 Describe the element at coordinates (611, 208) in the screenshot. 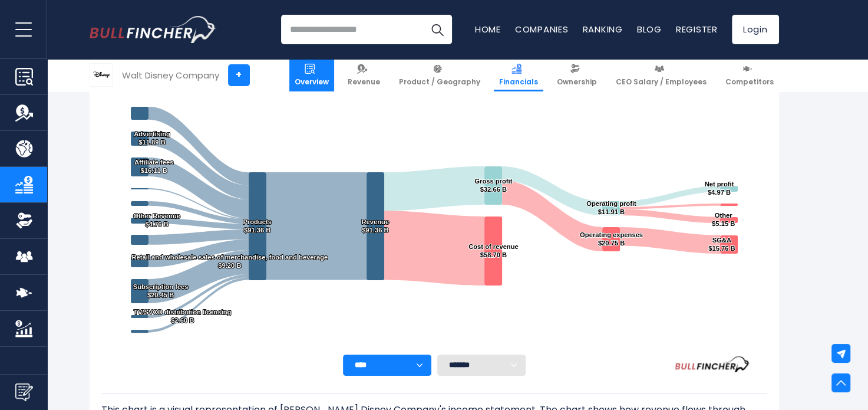

I see `text: Operating profit $11.91 B` at that location.